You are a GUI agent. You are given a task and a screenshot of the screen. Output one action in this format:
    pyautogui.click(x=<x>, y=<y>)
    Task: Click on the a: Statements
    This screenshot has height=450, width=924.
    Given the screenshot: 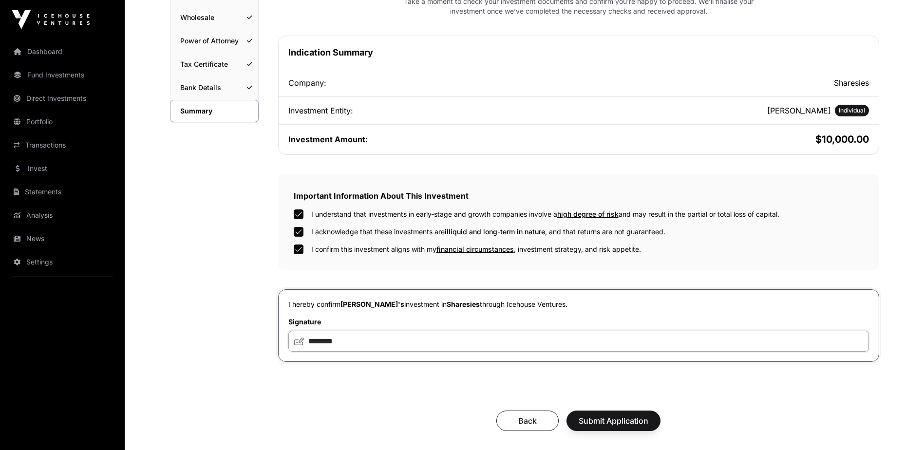 What is the action you would take?
    pyautogui.click(x=62, y=192)
    